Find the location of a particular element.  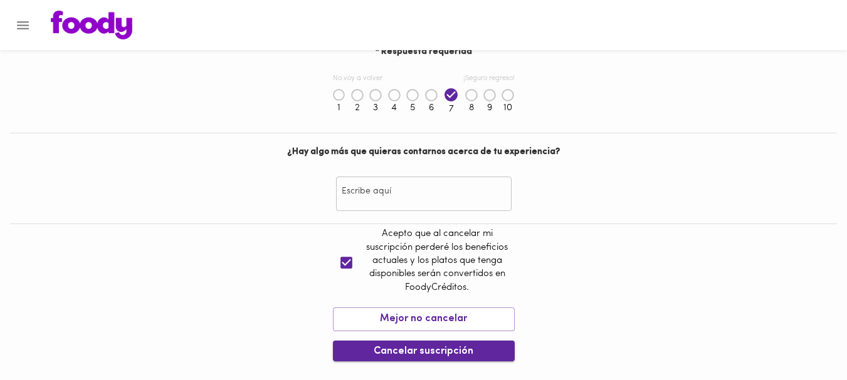

p: Acepto que al cancelar mi suscripción perderé los beneficios actuales y los platos que tenga disp... is located at coordinates (437, 261).